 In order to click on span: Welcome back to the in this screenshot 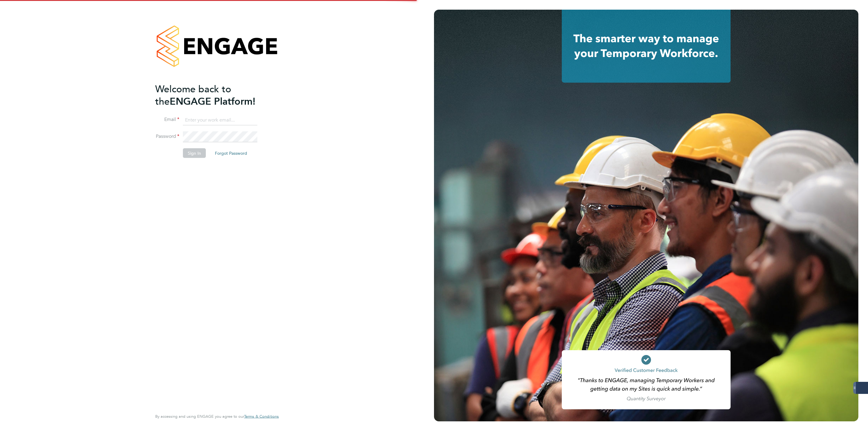, I will do `click(193, 95)`.